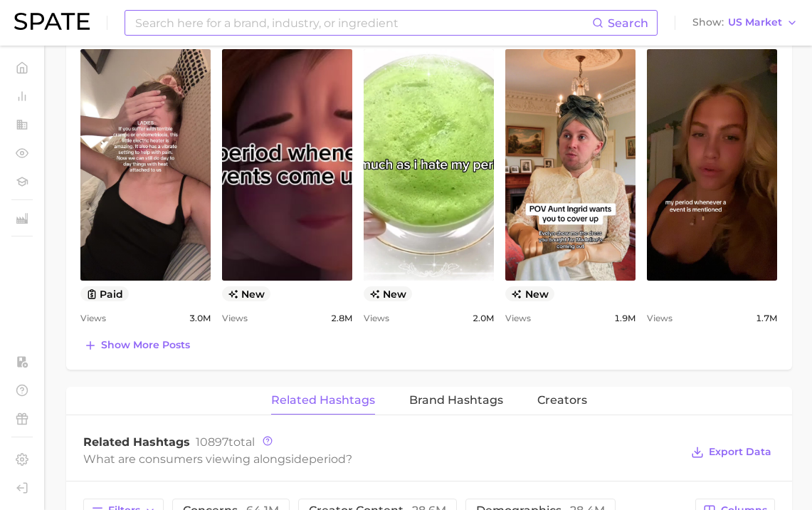 This screenshot has height=510, width=812. Describe the element at coordinates (625, 318) in the screenshot. I see `span: 1.9m` at that location.